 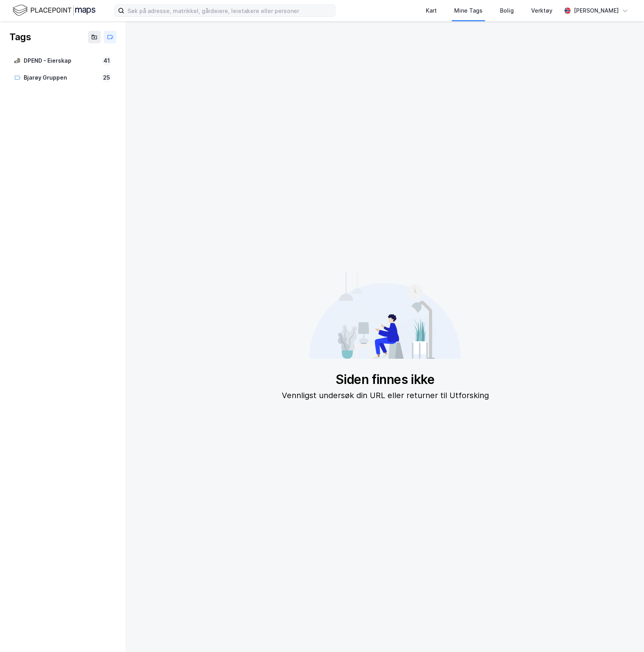 I want to click on div: 25, so click(x=106, y=78).